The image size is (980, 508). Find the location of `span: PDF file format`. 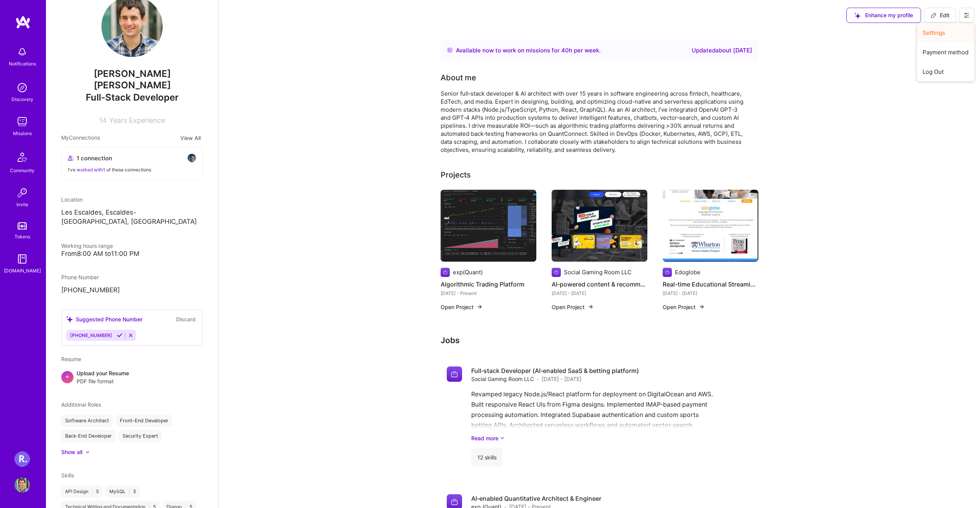

span: PDF file format is located at coordinates (102, 381).